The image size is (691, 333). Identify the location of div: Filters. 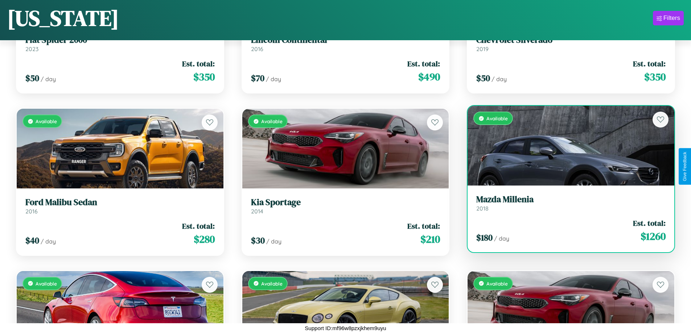
(671, 18).